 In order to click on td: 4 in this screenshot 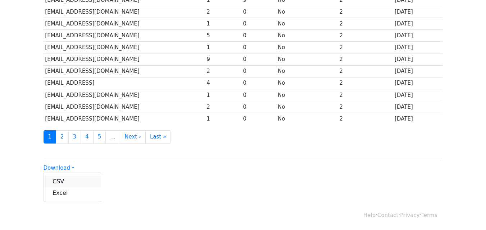, I will do `click(223, 83)`.